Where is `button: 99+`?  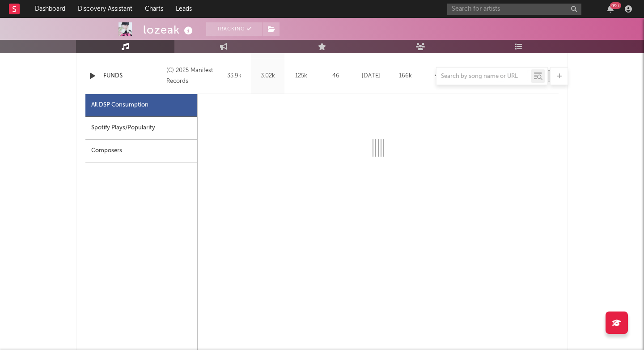
button: 99+ is located at coordinates (611, 9).